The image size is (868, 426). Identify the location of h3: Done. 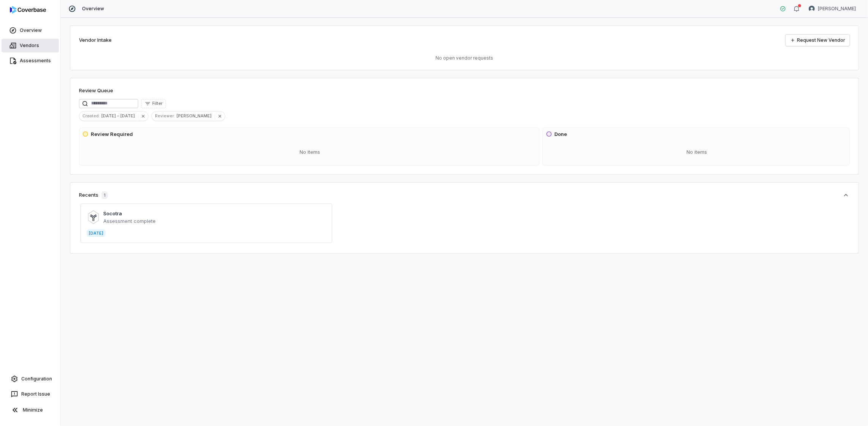
(561, 134).